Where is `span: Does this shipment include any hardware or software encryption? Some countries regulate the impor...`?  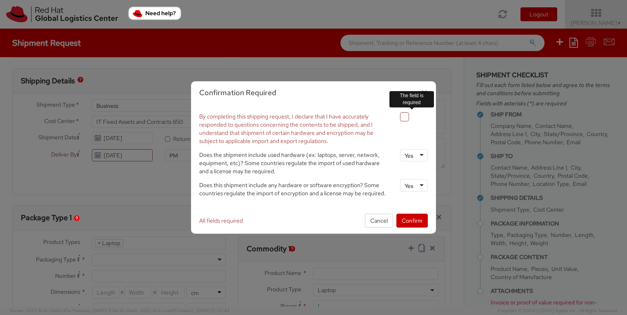 span: Does this shipment include any hardware or software encryption? Some countries regulate the impor... is located at coordinates (292, 189).